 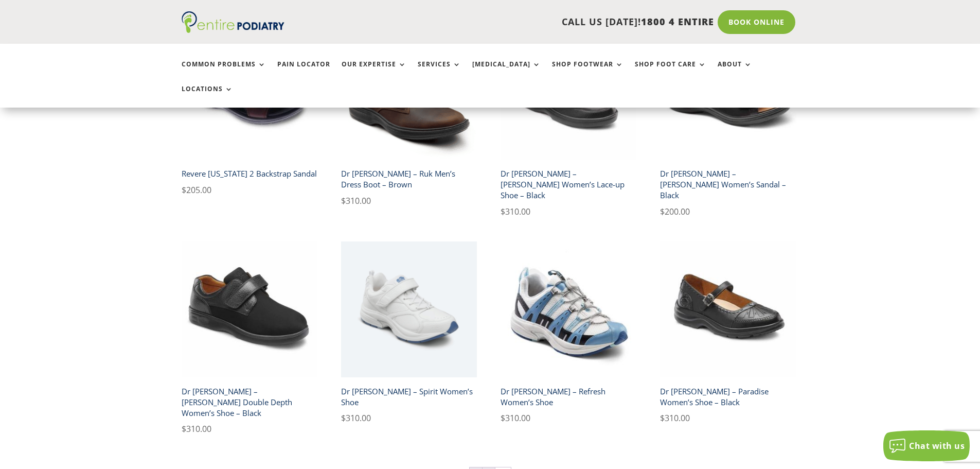 What do you see at coordinates (587, 71) in the screenshot?
I see `a: Shop Footwear` at bounding box center [587, 71].